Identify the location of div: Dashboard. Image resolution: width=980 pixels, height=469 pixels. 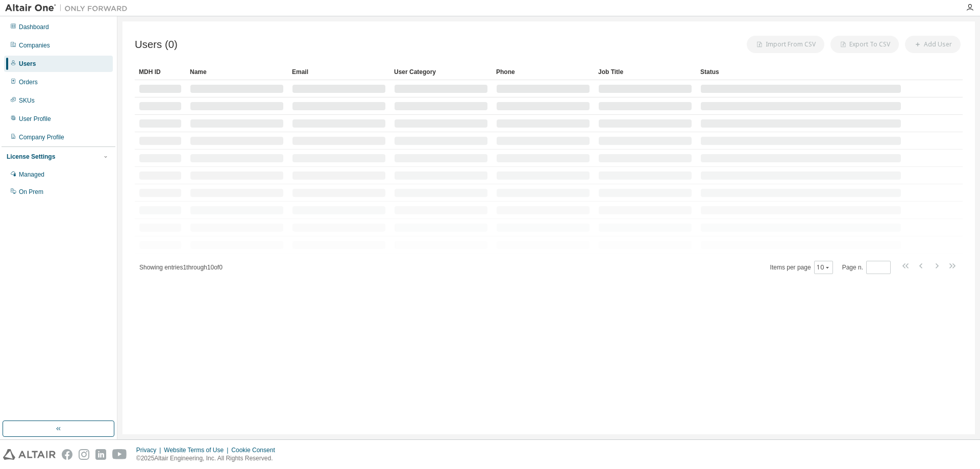
(34, 27).